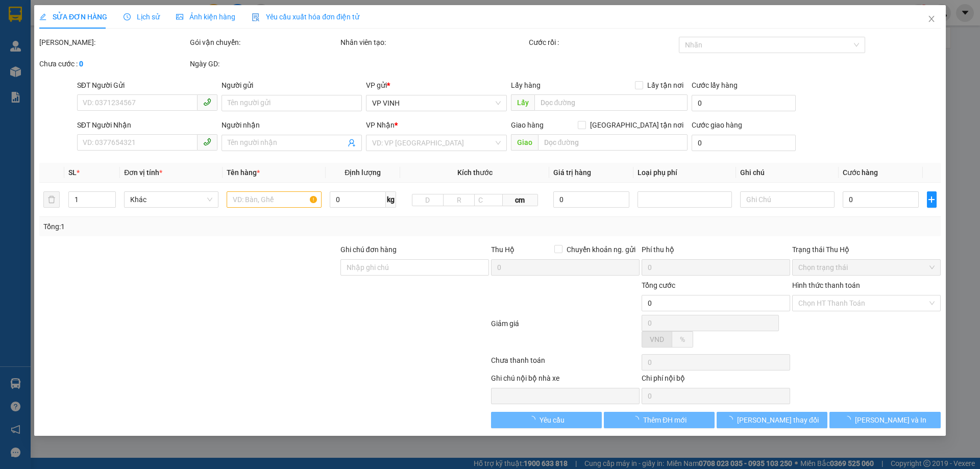 Image resolution: width=980 pixels, height=469 pixels. Describe the element at coordinates (931, 19) in the screenshot. I see `span: close` at that location.